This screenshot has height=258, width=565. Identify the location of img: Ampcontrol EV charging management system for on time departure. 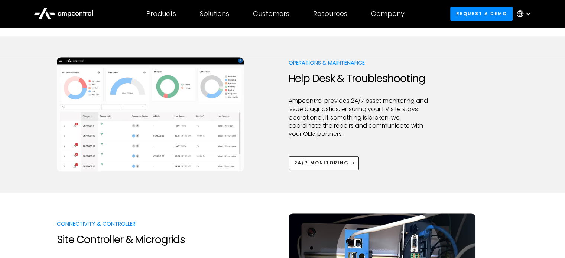
(150, 115).